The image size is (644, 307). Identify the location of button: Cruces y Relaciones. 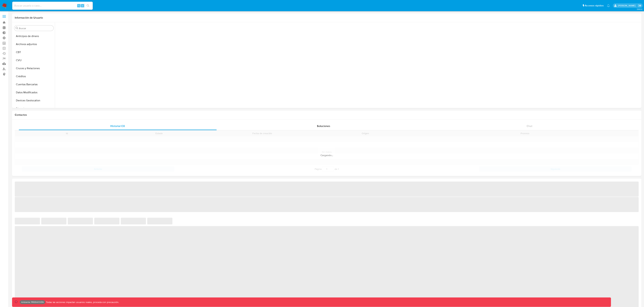
(34, 68).